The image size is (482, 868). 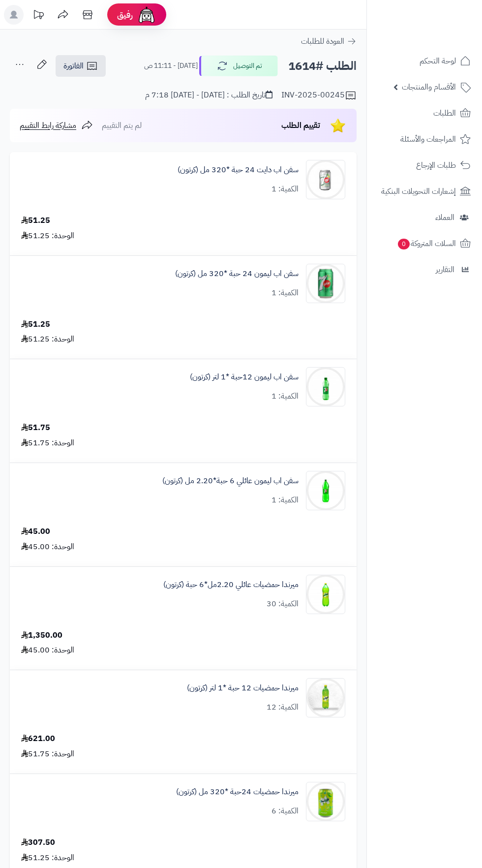 I want to click on a: السلات المتروكة0, so click(x=424, y=244).